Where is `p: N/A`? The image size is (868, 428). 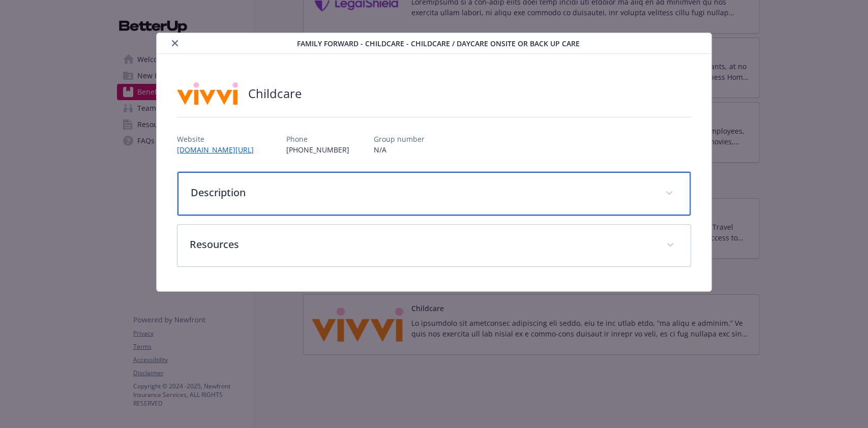
p: N/A is located at coordinates (399, 150).